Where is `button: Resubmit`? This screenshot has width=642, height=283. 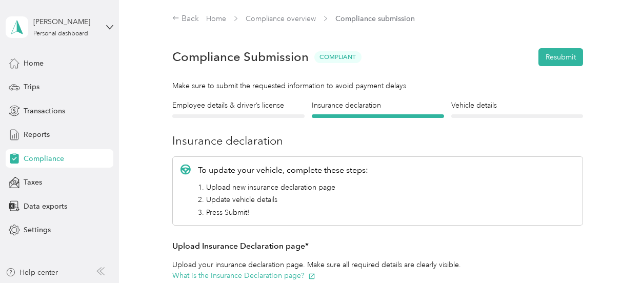
button: Resubmit is located at coordinates (560, 57).